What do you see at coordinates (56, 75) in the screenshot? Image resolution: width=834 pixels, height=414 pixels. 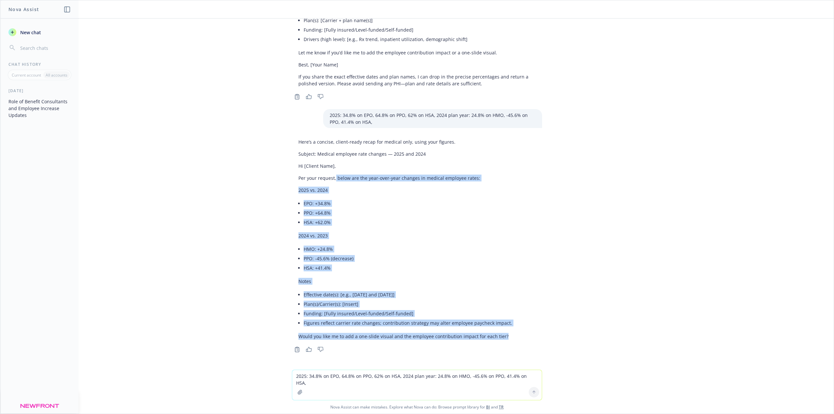 I see `p: All accounts` at bounding box center [56, 75].